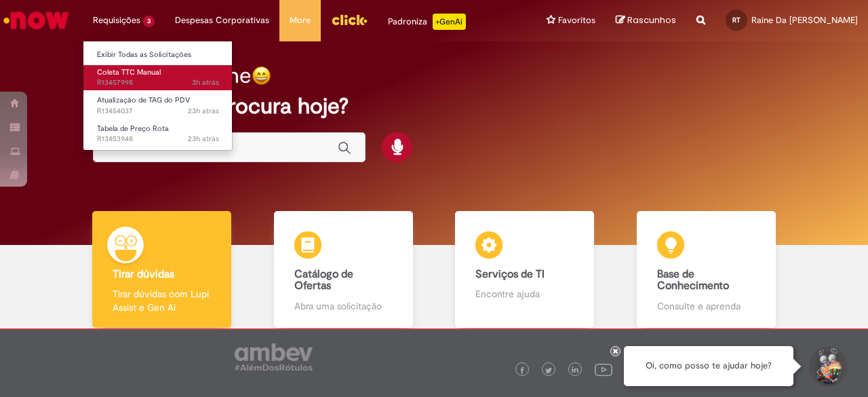 This screenshot has width=868, height=397. What do you see at coordinates (158, 105) in the screenshot?
I see `a: Aberto R13454037 : Atualização de TAG do PDV` at bounding box center [158, 105].